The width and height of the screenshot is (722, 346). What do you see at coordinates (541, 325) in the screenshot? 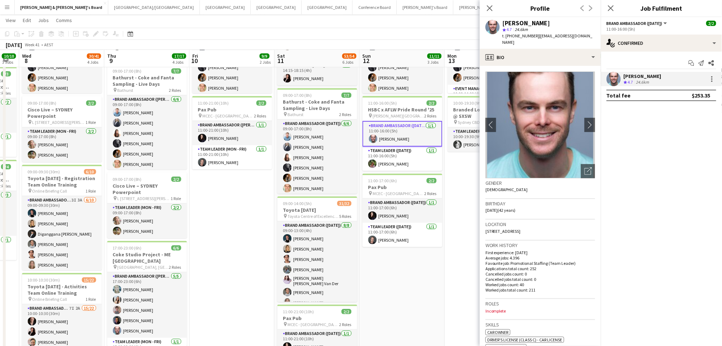
I see `h3: Skills` at bounding box center [541, 325].